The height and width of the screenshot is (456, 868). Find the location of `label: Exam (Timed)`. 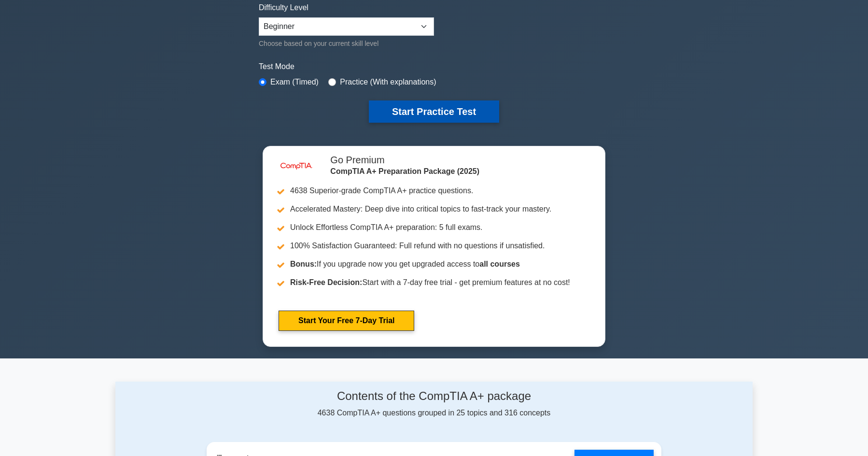

label: Exam (Timed) is located at coordinates (294, 82).